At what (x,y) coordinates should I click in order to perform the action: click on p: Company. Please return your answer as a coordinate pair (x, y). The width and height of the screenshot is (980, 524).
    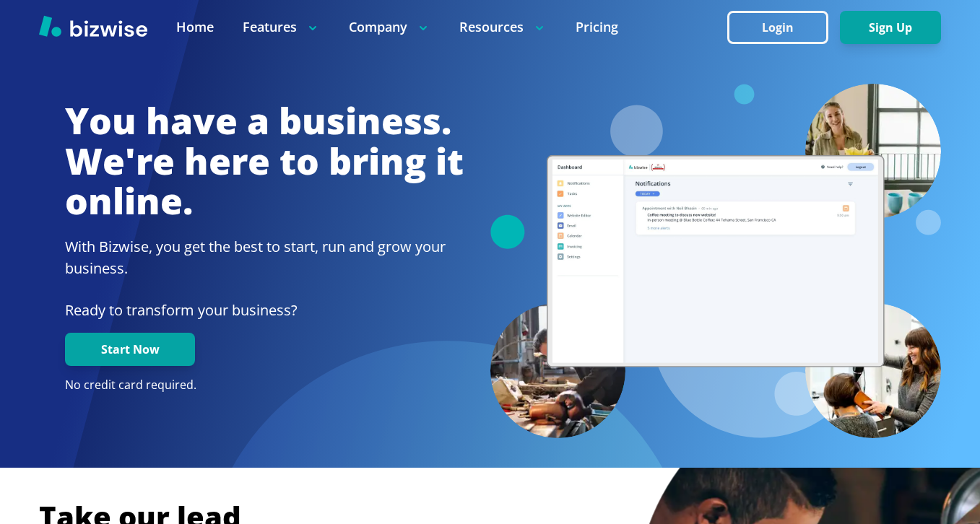
    Looking at the image, I should click on (389, 27).